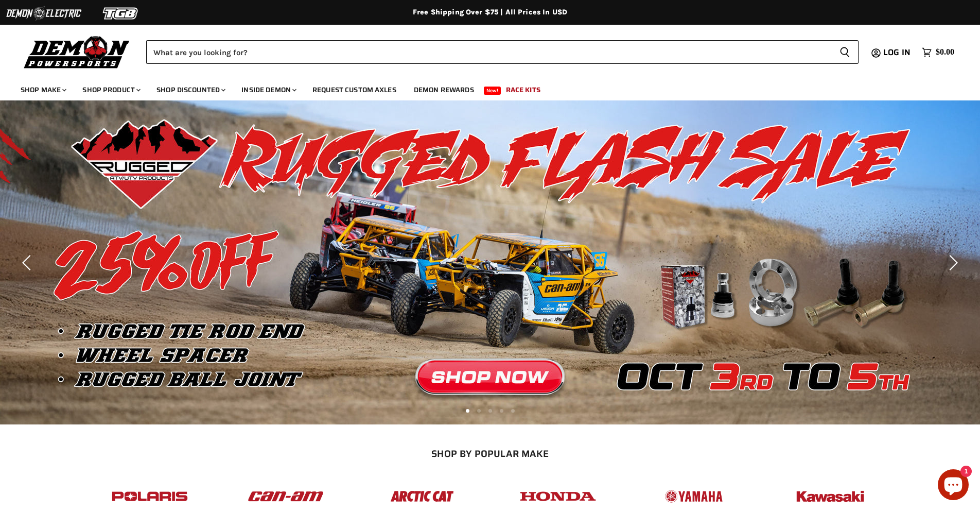 The width and height of the screenshot is (980, 511). Describe the element at coordinates (898, 52) in the screenshot. I see `a: Log in` at that location.